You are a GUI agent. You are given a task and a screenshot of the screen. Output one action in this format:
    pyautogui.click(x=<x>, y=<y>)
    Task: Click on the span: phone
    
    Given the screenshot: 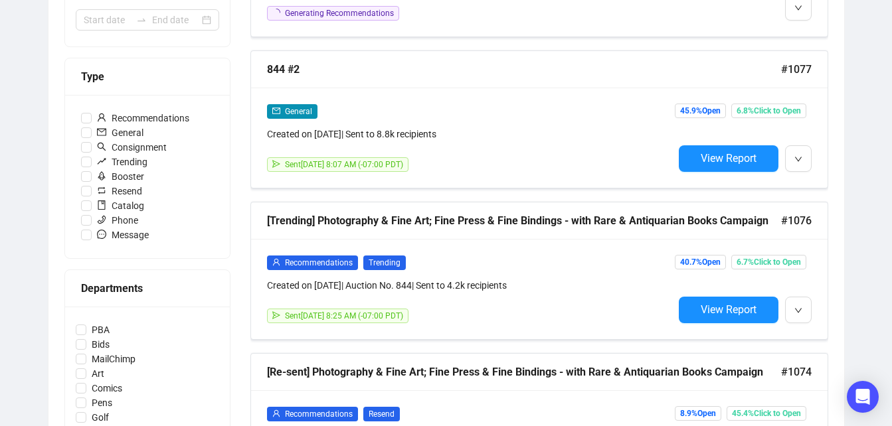 What is the action you would take?
    pyautogui.click(x=102, y=220)
    